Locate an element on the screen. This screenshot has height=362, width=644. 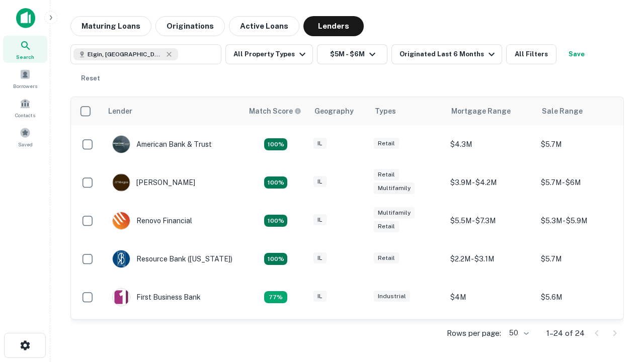
span: Borrowers is located at coordinates (25, 86).